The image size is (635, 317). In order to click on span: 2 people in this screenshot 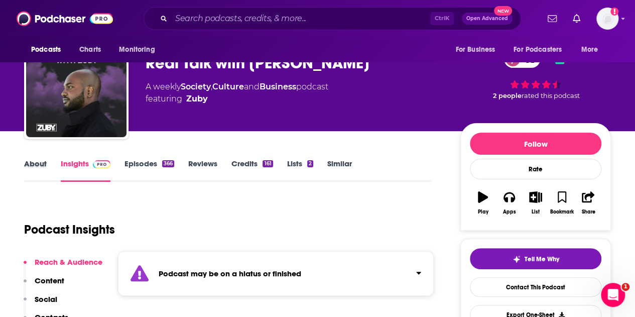, I will do `click(507, 95)`.